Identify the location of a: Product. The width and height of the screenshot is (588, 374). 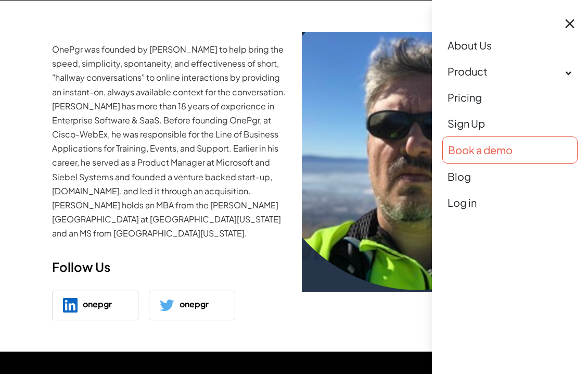
(510, 71).